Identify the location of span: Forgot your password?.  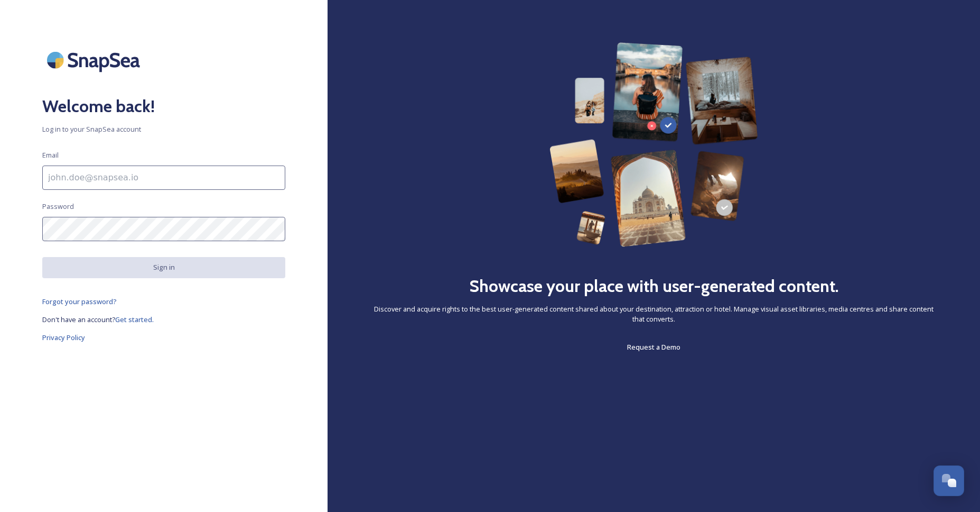
(79, 301).